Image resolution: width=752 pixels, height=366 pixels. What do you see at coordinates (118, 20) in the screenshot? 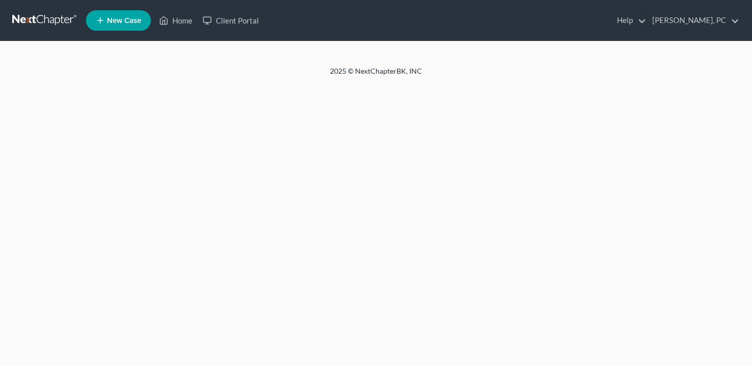
I see `new-legal-case-button: New Case` at bounding box center [118, 20].